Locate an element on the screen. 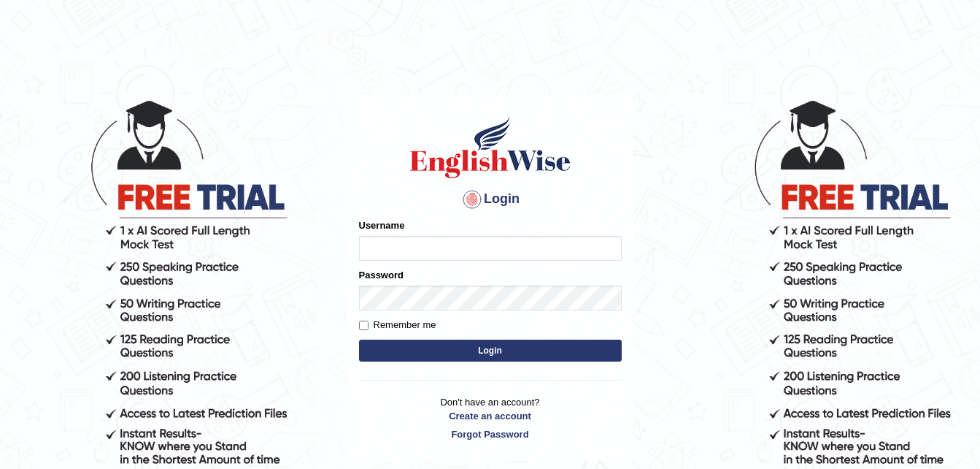 This screenshot has height=469, width=980. h4: Login is located at coordinates (490, 200).